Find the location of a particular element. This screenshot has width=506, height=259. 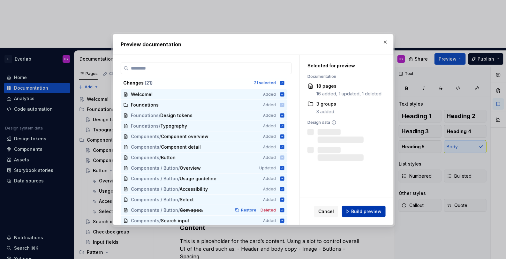

span: Com spec. is located at coordinates (191, 210).